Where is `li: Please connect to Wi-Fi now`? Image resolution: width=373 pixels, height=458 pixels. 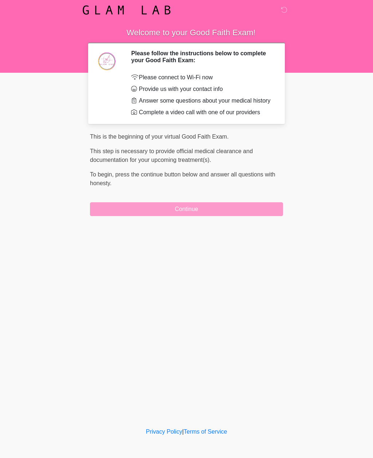
li: Please connect to Wi-Fi now is located at coordinates (201, 78).